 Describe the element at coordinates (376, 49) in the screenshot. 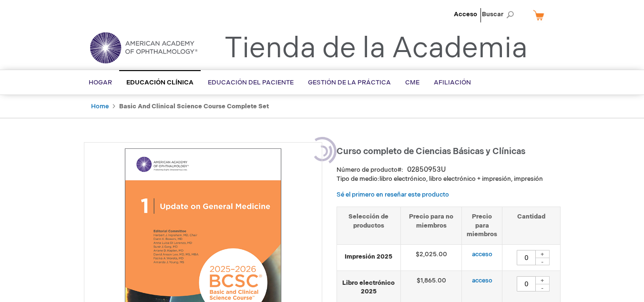

I see `a: Tienda de la Academia` at that location.